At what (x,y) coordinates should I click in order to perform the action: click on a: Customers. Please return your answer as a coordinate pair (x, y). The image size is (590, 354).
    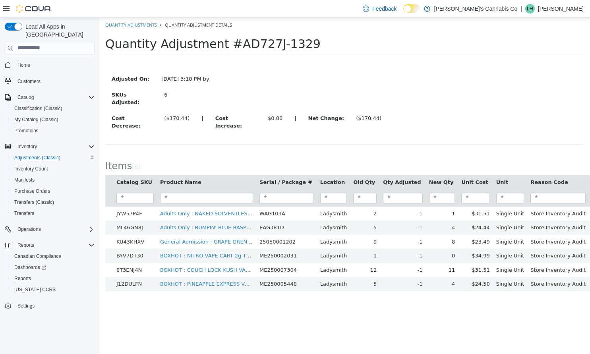
    Looking at the image, I should click on (29, 81).